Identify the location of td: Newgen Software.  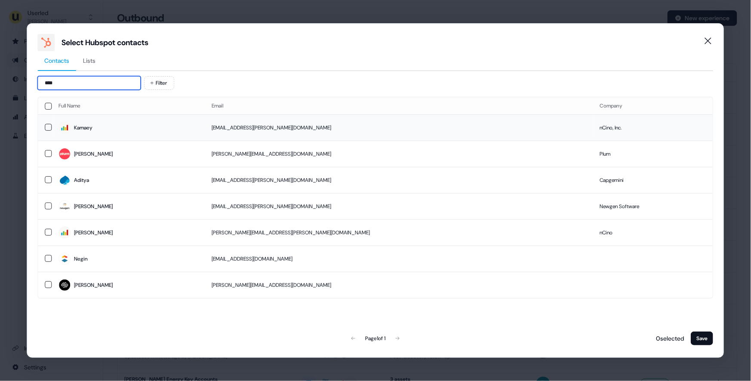
(653, 206).